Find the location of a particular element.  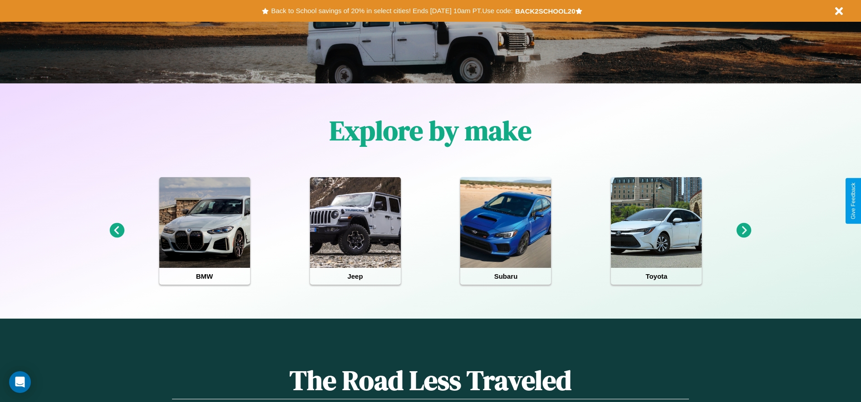

h4: Toyota is located at coordinates (656, 276).